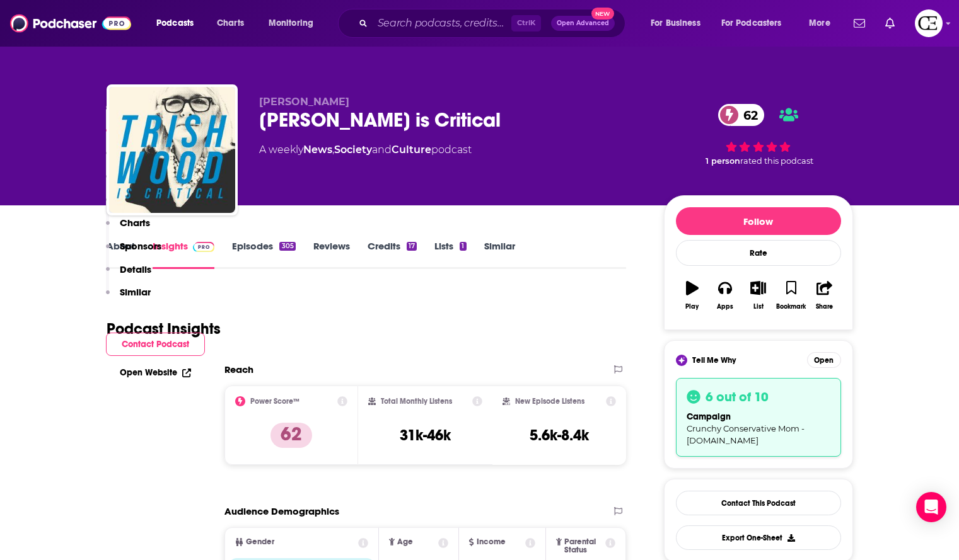 The height and width of the screenshot is (560, 959). What do you see at coordinates (681, 361) in the screenshot?
I see `img: tell me why sparkle` at bounding box center [681, 361].